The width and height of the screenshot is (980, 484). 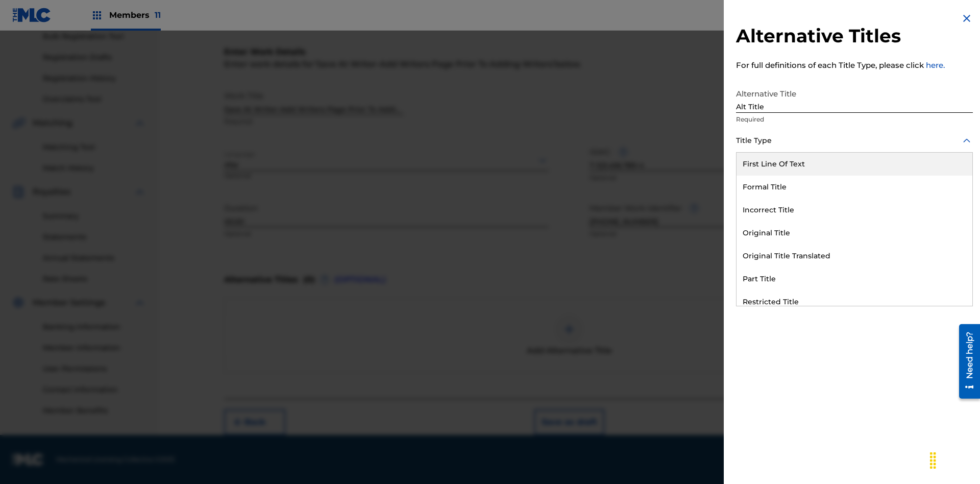 What do you see at coordinates (954, 459) in the screenshot?
I see `div: Chat Widget` at bounding box center [954, 459].